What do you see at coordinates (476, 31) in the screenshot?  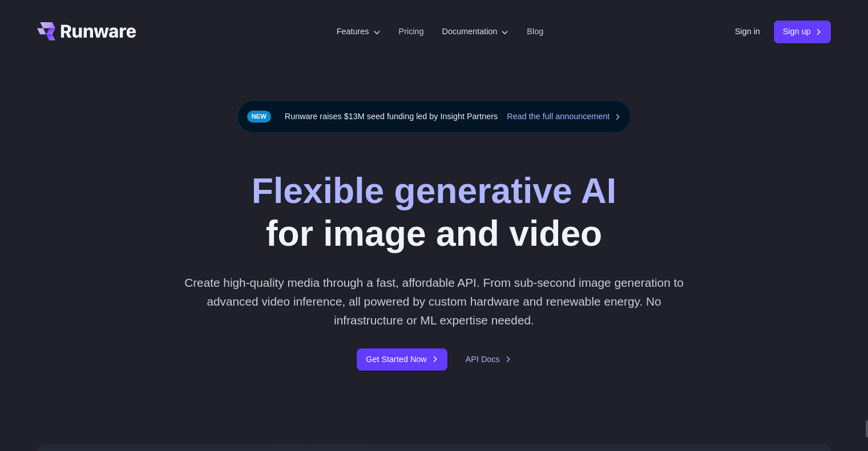 I see `label: Documentation` at bounding box center [476, 31].